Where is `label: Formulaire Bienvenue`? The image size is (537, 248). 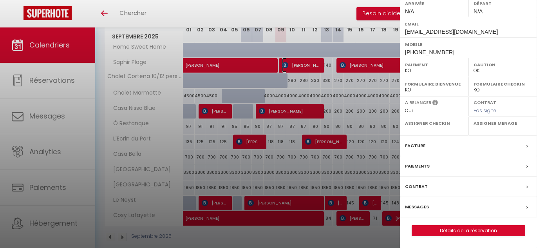 label: Formulaire Bienvenue is located at coordinates (434, 84).